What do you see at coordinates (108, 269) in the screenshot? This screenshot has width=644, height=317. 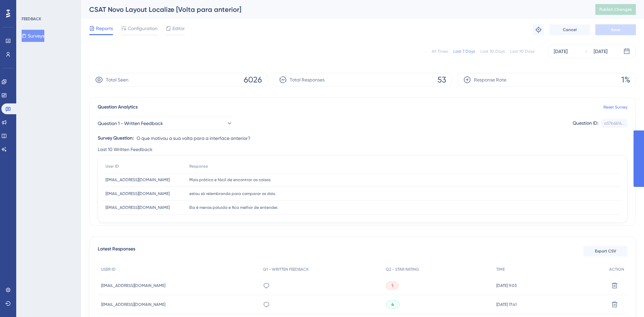 I see `span: USER ID` at bounding box center [108, 269].